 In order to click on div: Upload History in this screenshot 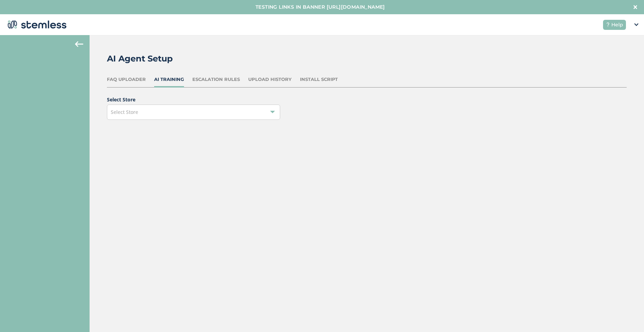, I will do `click(270, 79)`.